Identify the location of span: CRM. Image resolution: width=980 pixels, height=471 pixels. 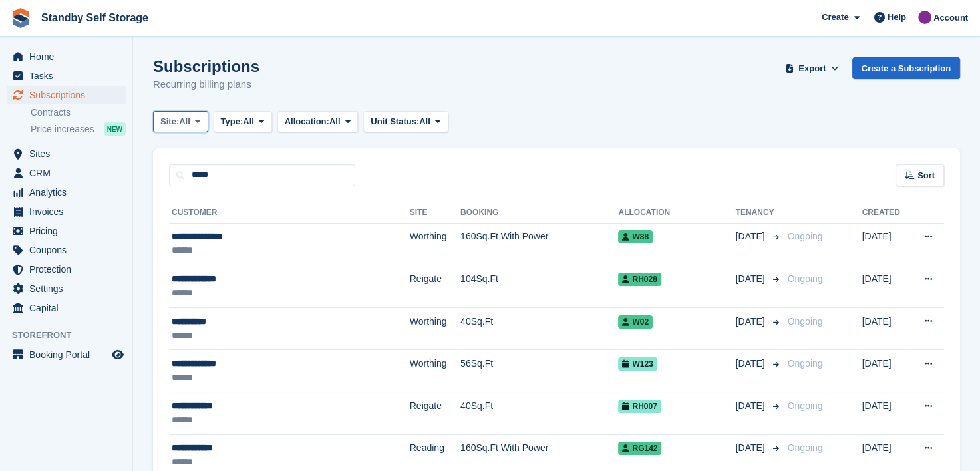
(69, 173).